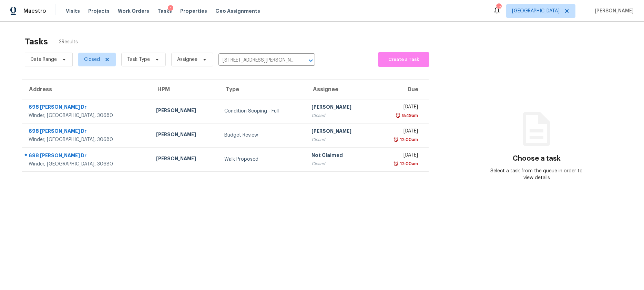  Describe the element at coordinates (409, 115) in the screenshot. I see `div: 8:49am` at that location.